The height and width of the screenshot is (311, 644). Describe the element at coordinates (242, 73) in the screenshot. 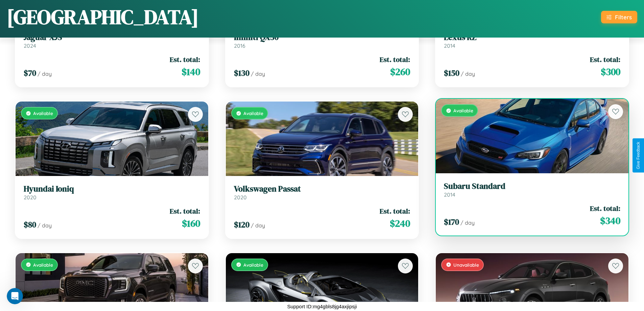

I see `span: $ 130` at that location.